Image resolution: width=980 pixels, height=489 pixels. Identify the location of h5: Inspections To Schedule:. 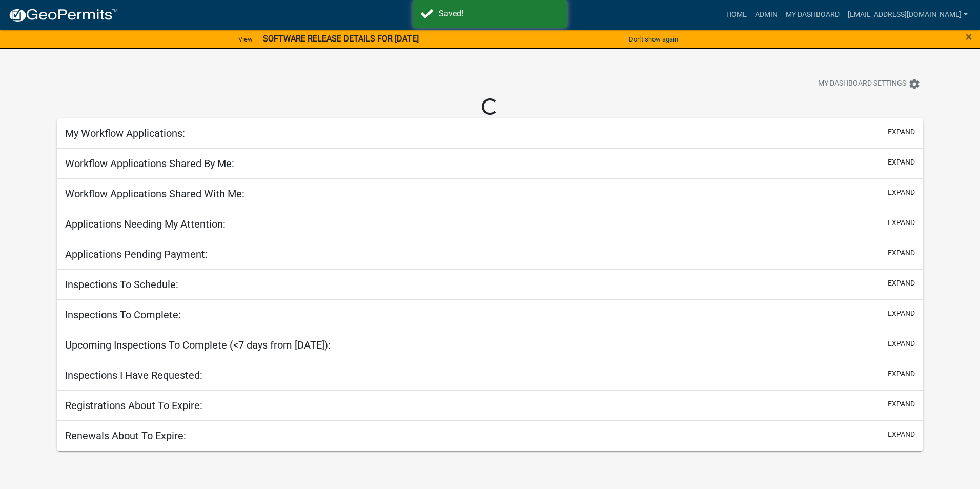
(122, 285).